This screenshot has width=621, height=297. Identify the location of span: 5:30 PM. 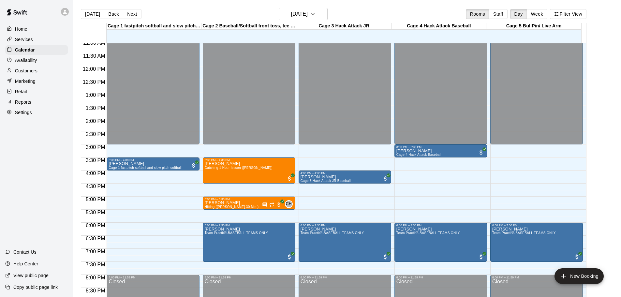
(96, 212).